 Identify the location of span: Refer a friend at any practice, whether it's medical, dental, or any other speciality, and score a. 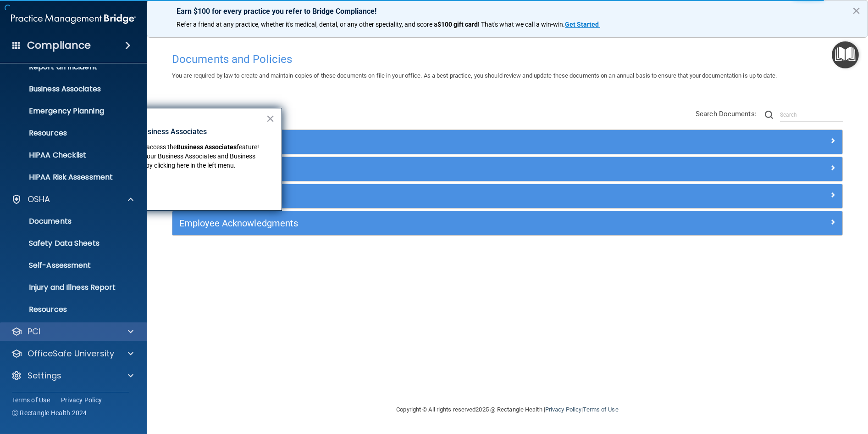
(307, 25).